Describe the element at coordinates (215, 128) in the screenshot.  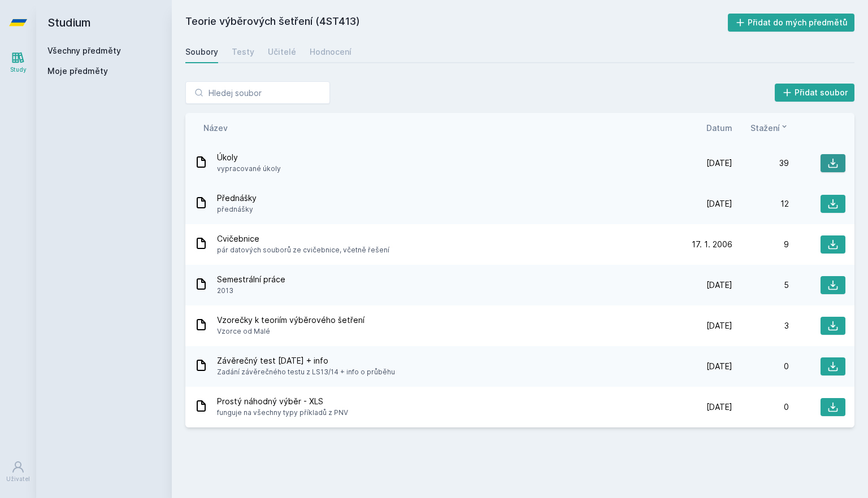
I see `button: Název` at that location.